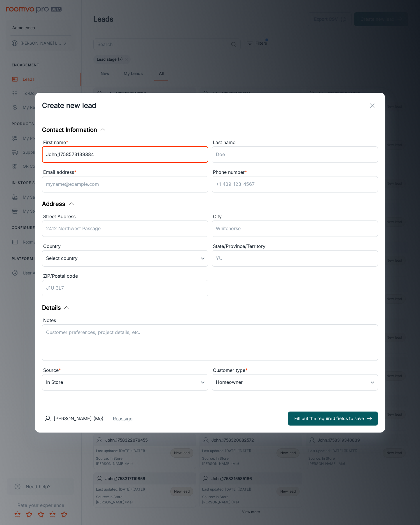 The height and width of the screenshot is (525, 420). What do you see at coordinates (123, 419) in the screenshot?
I see `button: Reassign` at bounding box center [123, 419].